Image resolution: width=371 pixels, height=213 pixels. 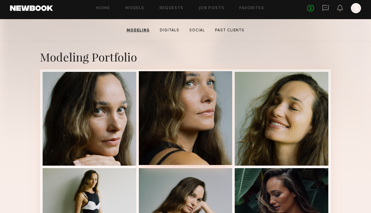 I want to click on a: Past Clients, so click(x=230, y=30).